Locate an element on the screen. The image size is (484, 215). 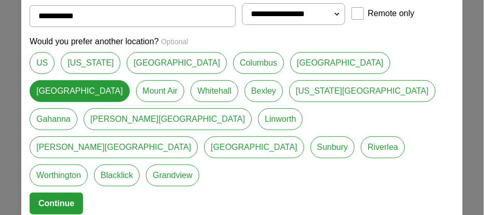
a: Linworth is located at coordinates (280, 119).